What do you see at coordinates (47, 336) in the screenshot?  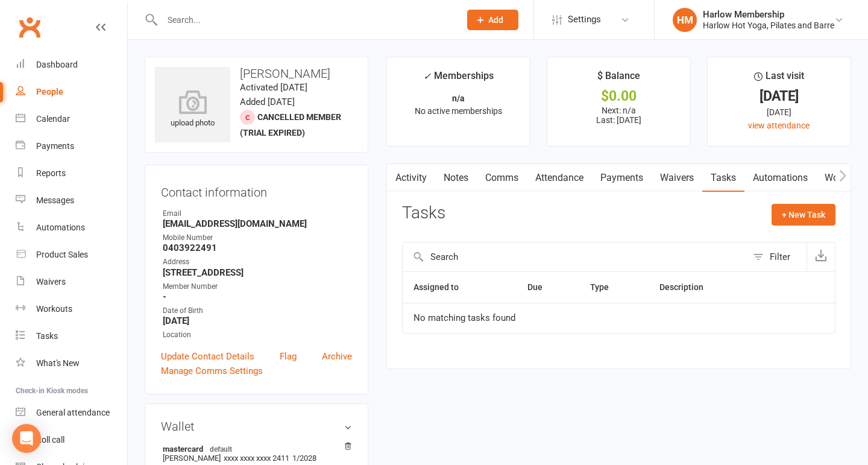 I see `div: Tasks` at bounding box center [47, 336].